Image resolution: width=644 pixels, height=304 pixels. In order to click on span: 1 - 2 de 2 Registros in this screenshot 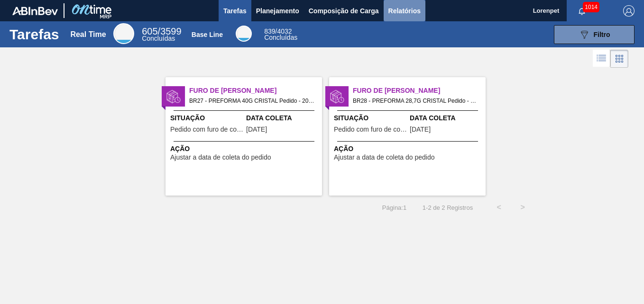, I will do `click(447, 207)`.